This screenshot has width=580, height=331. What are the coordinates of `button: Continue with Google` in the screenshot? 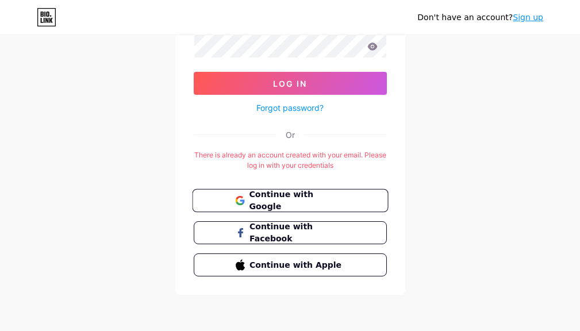 It's located at (290, 201).